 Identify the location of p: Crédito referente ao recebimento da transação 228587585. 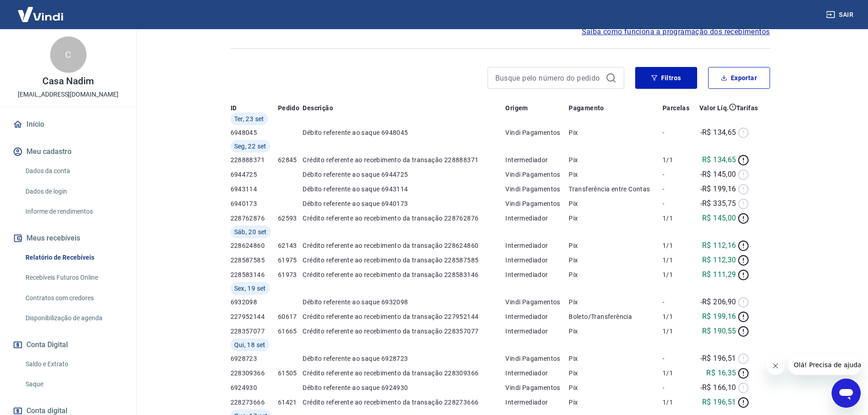
(404, 260).